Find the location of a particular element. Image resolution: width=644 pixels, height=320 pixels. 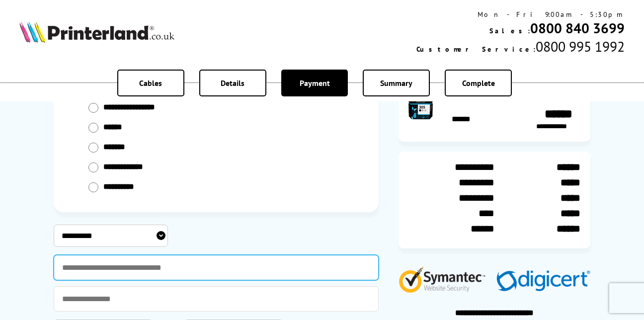

span: Sales: is located at coordinates (510, 31).